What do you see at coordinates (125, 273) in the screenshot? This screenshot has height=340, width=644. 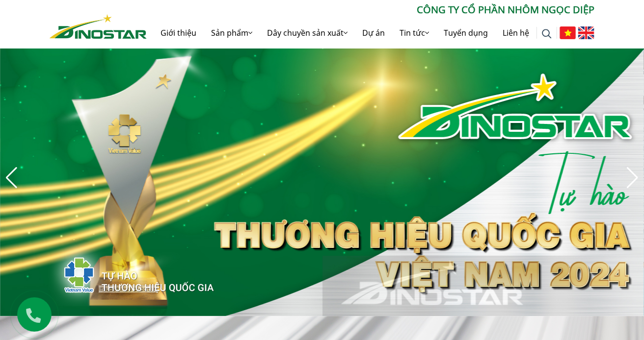 I see `img: thqg` at bounding box center [125, 273].